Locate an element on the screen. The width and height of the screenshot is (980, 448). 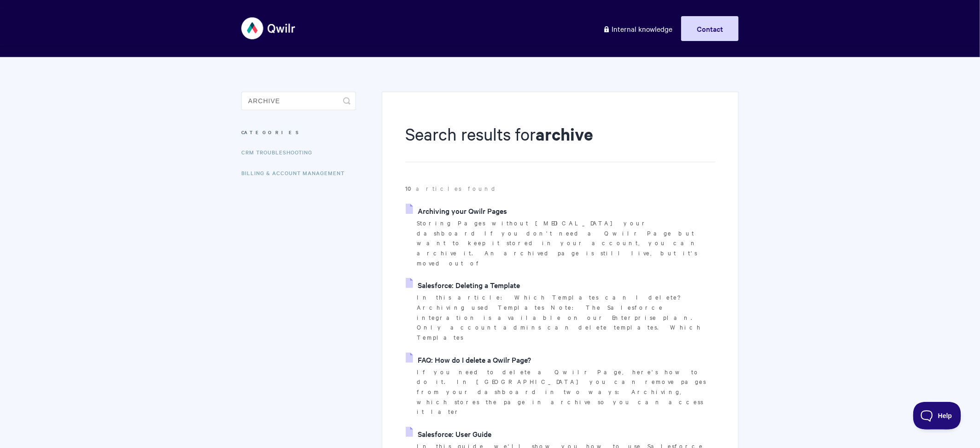
a: Salesforce: Deleting a Template is located at coordinates (463, 285).